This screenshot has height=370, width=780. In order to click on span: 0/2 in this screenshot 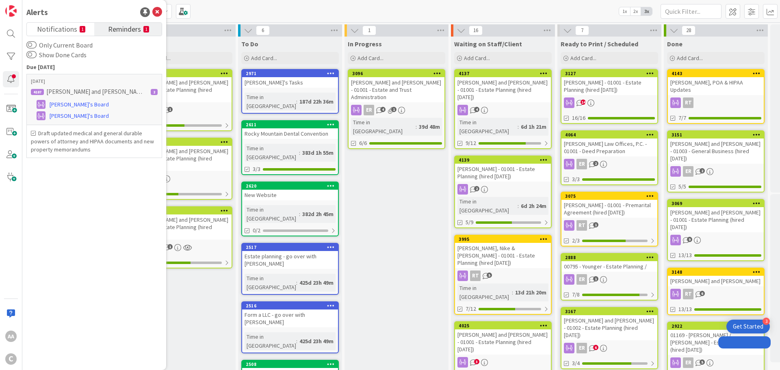, I will do `click(256, 230)`.